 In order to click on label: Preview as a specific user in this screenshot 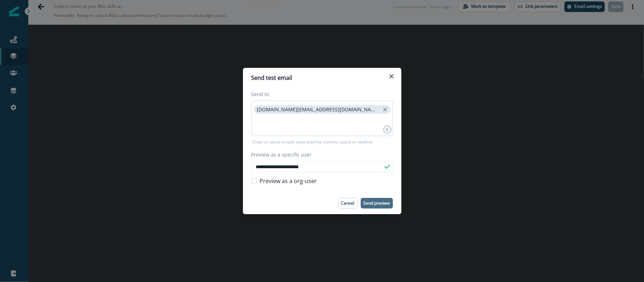, I will do `click(320, 155)`.